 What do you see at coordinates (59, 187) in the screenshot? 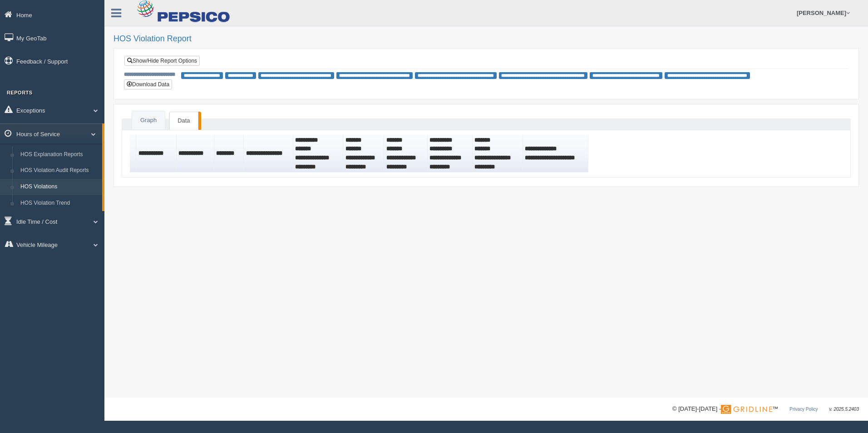
I see `a: HOS Violations` at bounding box center [59, 187].